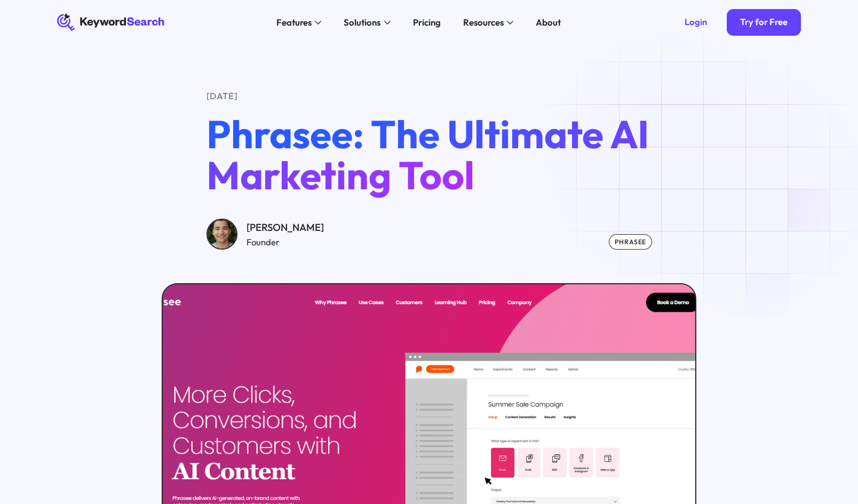 This screenshot has width=858, height=504. I want to click on div: Try for Free, so click(763, 22).